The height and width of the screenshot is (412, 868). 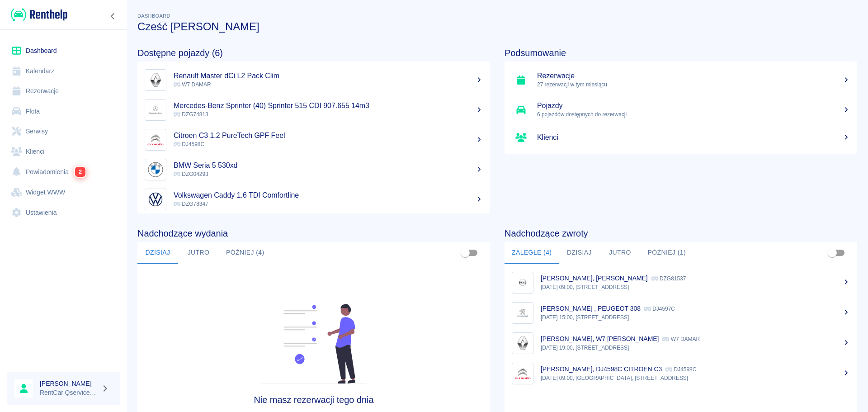 I want to click on a: Ustawienia, so click(x=64, y=213).